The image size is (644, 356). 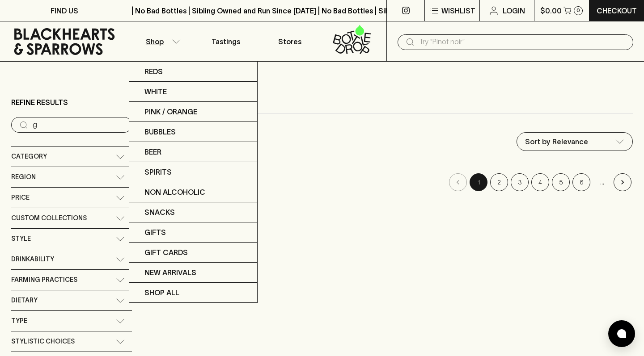 What do you see at coordinates (193, 172) in the screenshot?
I see `a: Spirits` at bounding box center [193, 172].